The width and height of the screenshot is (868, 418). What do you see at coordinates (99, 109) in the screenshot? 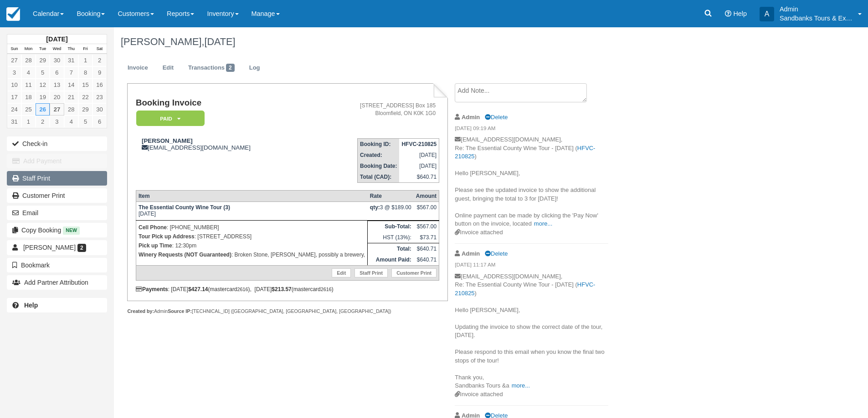
I see `a: 30` at bounding box center [99, 109].